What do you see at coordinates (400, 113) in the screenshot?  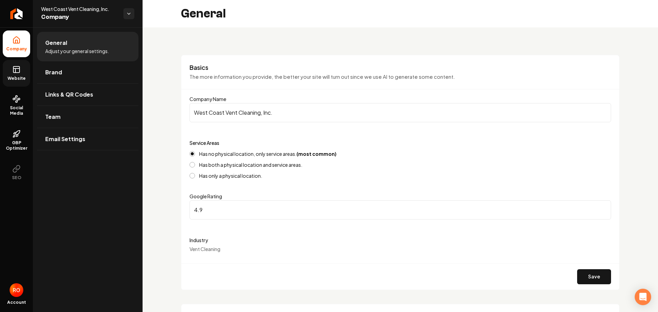 I see `input: Company Name` at bounding box center [400, 113].